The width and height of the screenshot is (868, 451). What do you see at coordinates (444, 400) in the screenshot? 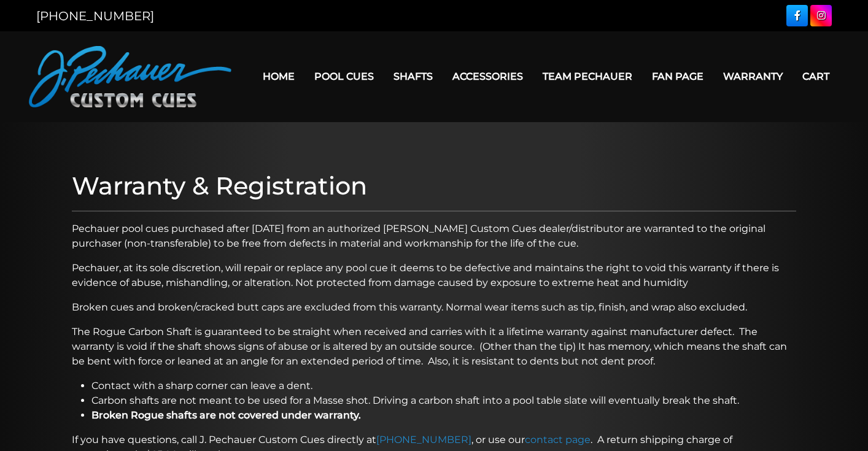
I see `li: Carbon shafts are not meant to be used for a Masse shot. Driving a carbon shaft into a pool table...` at bounding box center [444, 400].